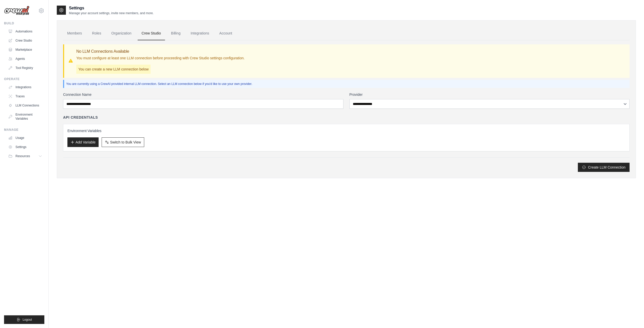 This screenshot has height=328, width=644. I want to click on img: Logo, so click(17, 11).